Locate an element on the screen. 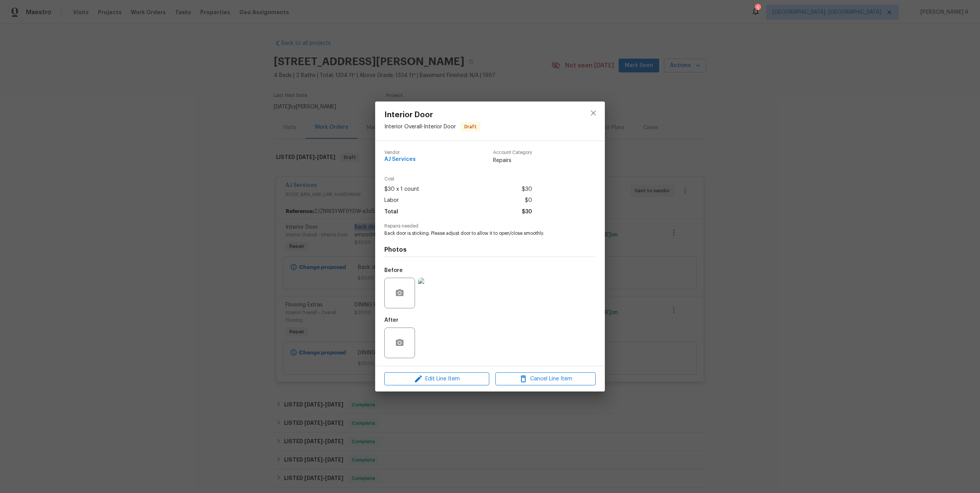 This screenshot has height=493, width=980. span: Labor is located at coordinates (392, 200).